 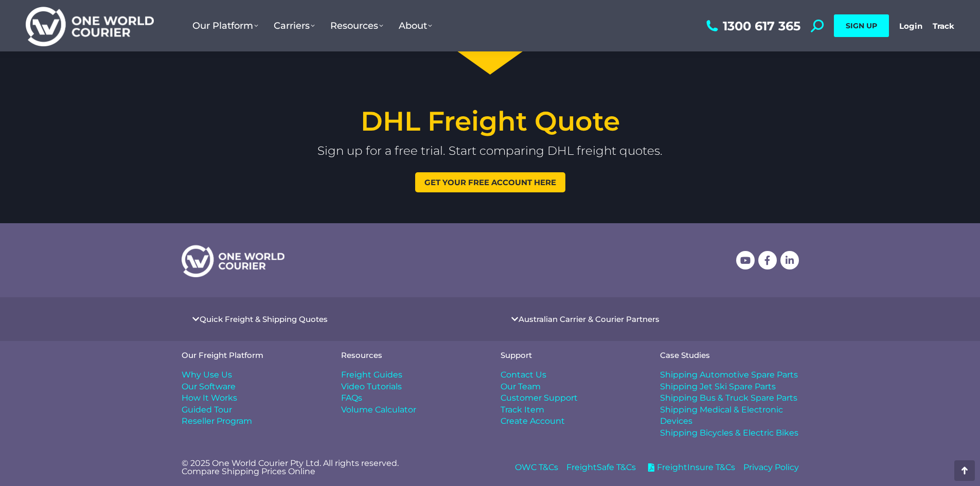 What do you see at coordinates (539, 398) in the screenshot?
I see `span: Customer Support` at bounding box center [539, 398].